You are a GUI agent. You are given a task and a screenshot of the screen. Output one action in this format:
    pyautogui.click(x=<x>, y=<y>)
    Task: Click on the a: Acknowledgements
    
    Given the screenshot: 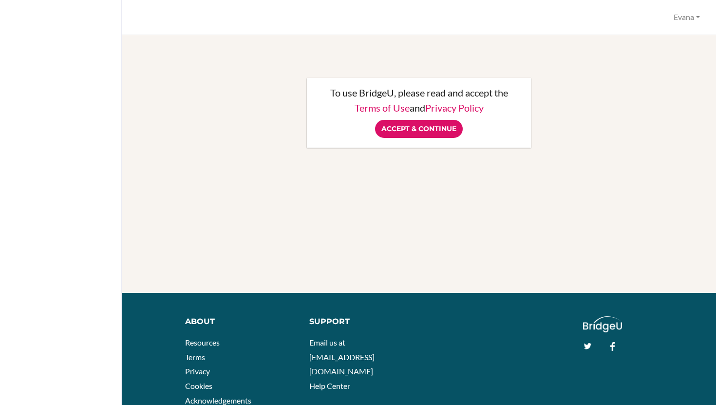 What is the action you would take?
    pyautogui.click(x=218, y=400)
    